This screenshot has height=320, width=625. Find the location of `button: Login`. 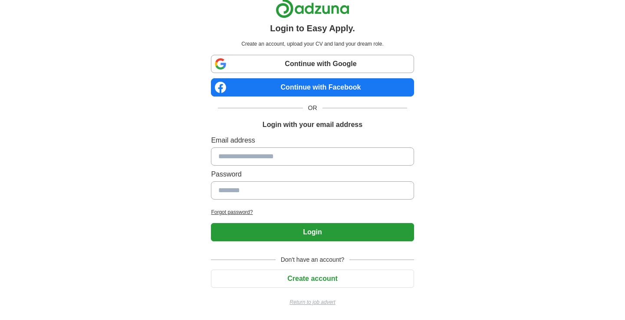

button: Login is located at coordinates (312, 232).